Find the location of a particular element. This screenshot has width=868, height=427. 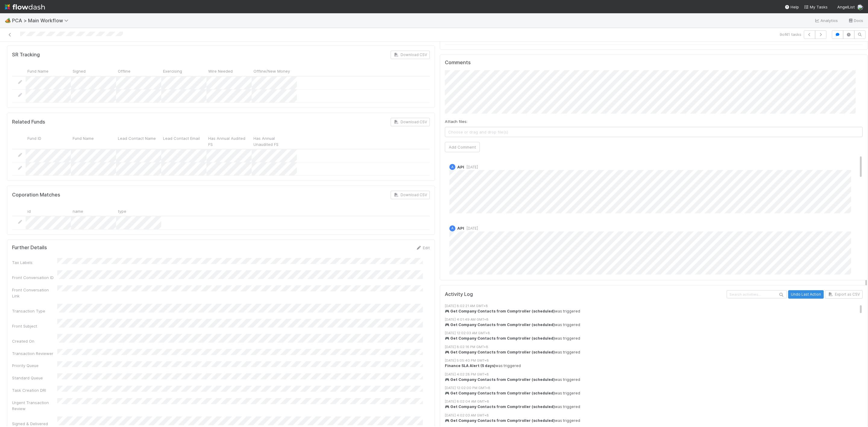

div: type is located at coordinates (139, 211).